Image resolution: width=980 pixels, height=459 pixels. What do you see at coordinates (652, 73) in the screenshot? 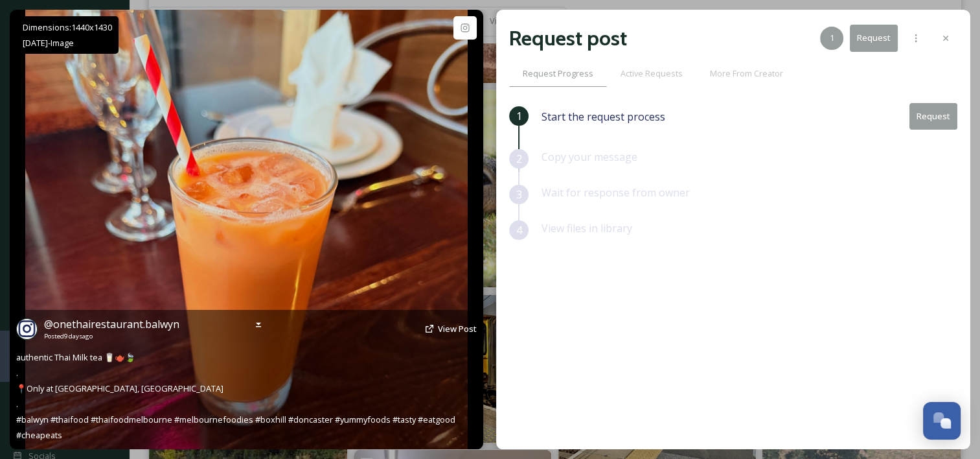
I see `span: Active Requests` at bounding box center [652, 73].